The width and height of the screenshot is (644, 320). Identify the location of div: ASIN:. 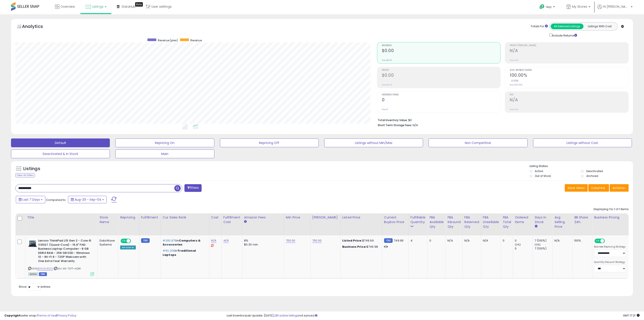
(61, 257).